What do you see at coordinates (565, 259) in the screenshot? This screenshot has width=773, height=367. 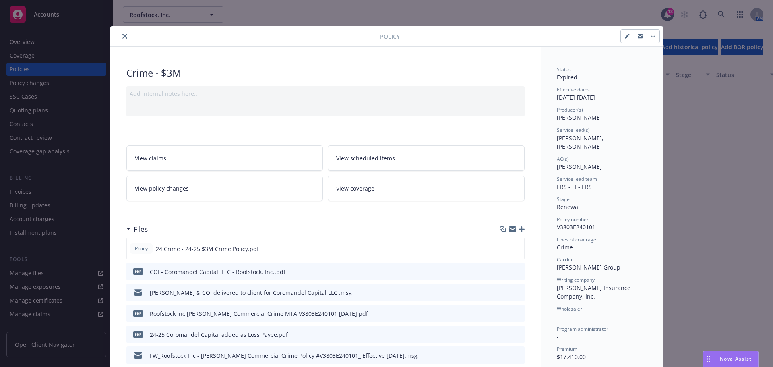 I see `span: Carrier` at bounding box center [565, 259].